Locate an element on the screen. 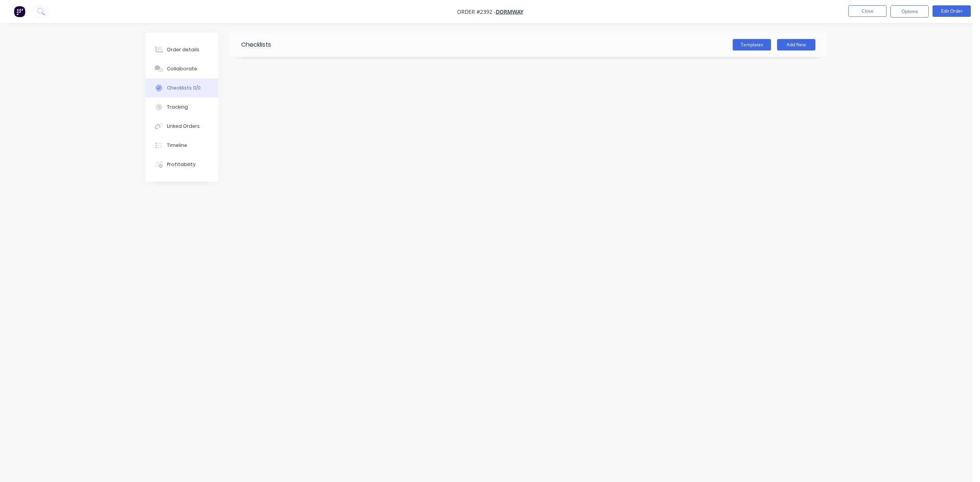  button: Templates is located at coordinates (752, 45).